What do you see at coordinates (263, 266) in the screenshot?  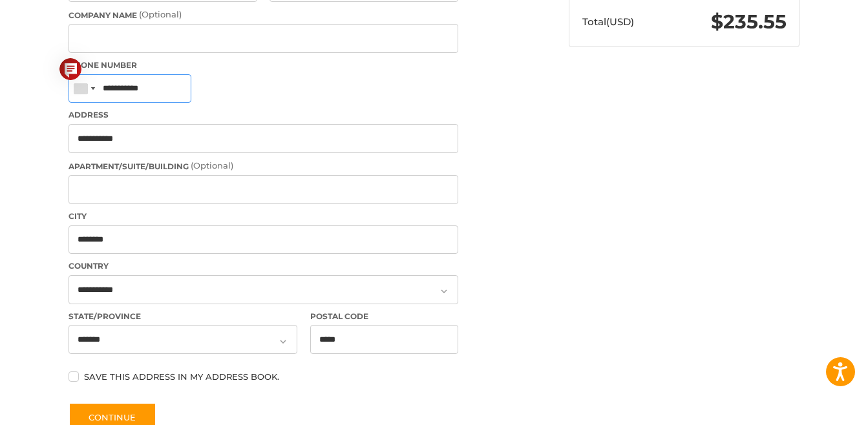 I see `label: Country` at bounding box center [263, 266].